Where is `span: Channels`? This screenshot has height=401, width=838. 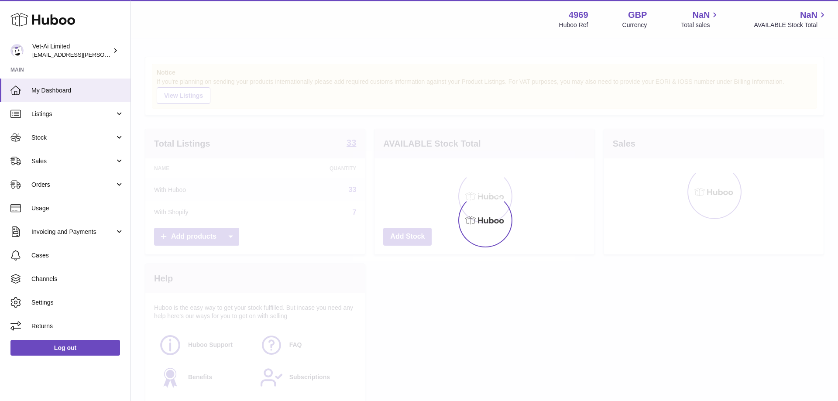
span: Channels is located at coordinates (78, 279).